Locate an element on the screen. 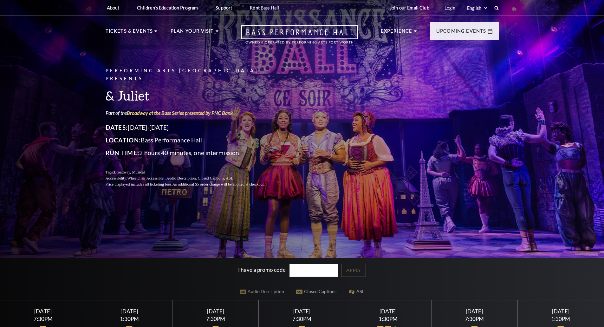  span: Dates: is located at coordinates (117, 127).